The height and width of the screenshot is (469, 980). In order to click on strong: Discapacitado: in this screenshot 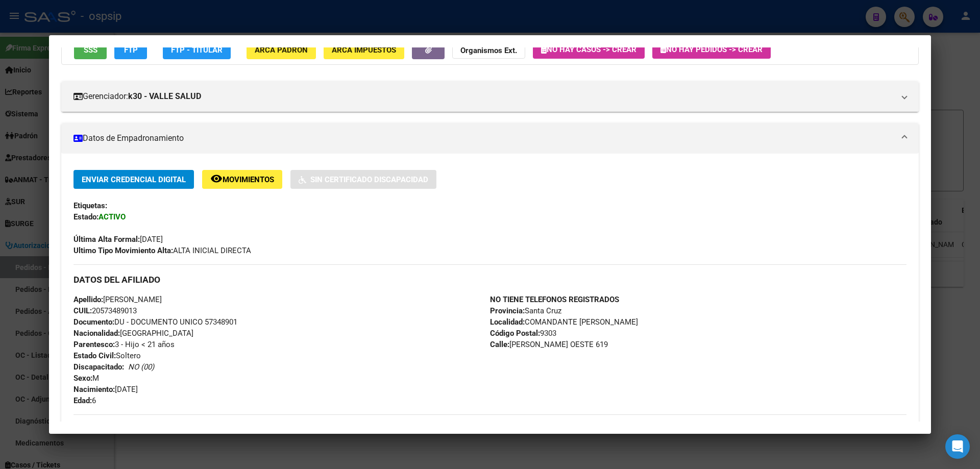, I will do `click(98, 367)`.